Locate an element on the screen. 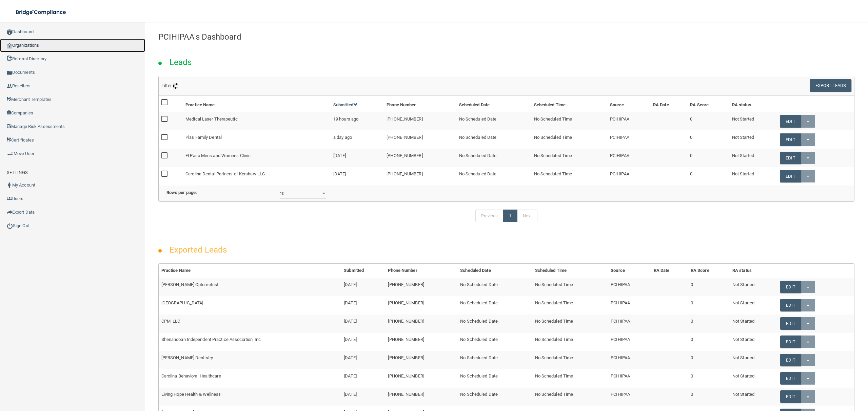 The width and height of the screenshot is (868, 411). label: SETTINGS is located at coordinates (18, 173).